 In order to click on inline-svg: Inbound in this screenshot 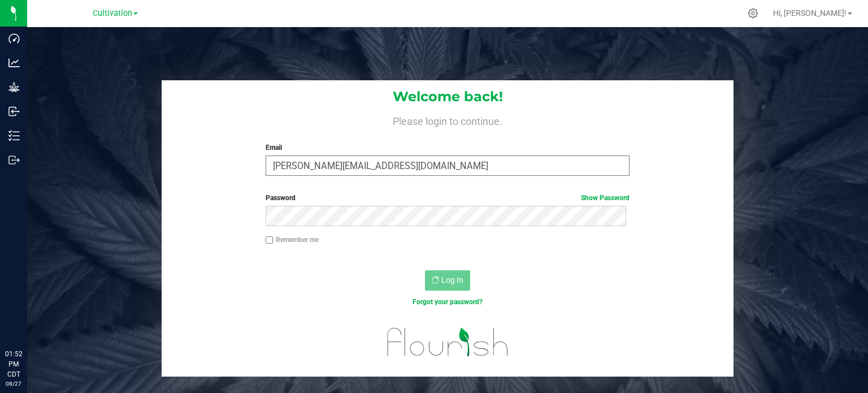, I will do `click(14, 111)`.